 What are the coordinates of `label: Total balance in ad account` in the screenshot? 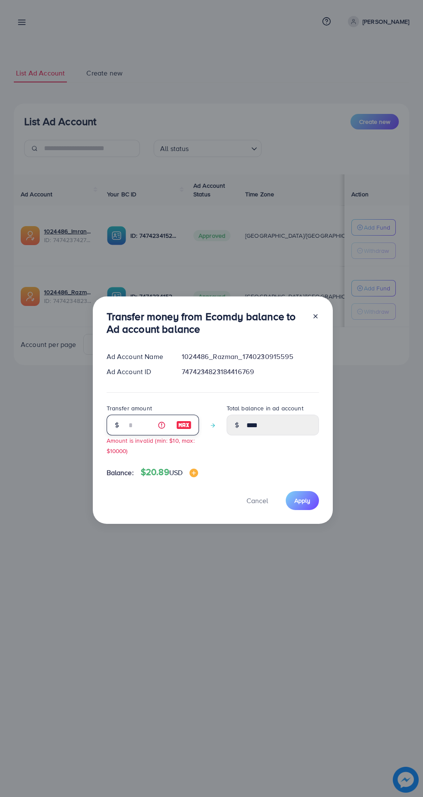 It's located at (265, 408).